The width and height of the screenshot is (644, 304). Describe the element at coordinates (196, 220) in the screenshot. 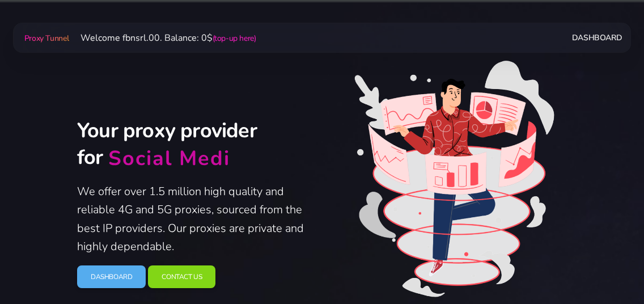

I see `p: We offer over 1.5 million high quality and reliable 4G and 5G proxies, sourced from the best IP p...` at that location.